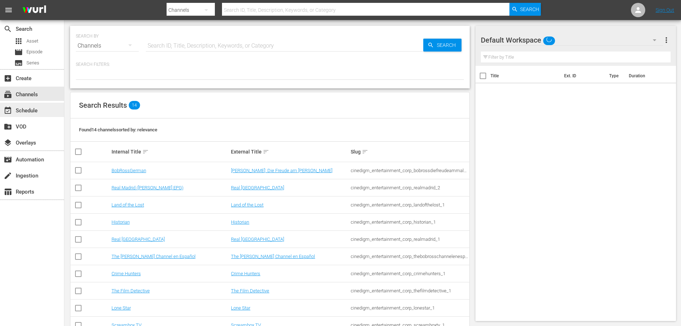 This screenshot has height=326, width=681. I want to click on th: Ext. ID, so click(582, 76).